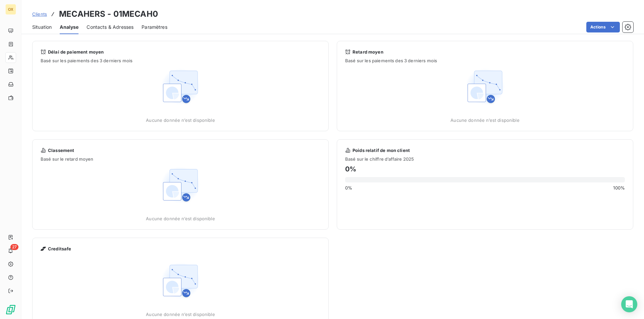  I want to click on div: OX, so click(11, 10).